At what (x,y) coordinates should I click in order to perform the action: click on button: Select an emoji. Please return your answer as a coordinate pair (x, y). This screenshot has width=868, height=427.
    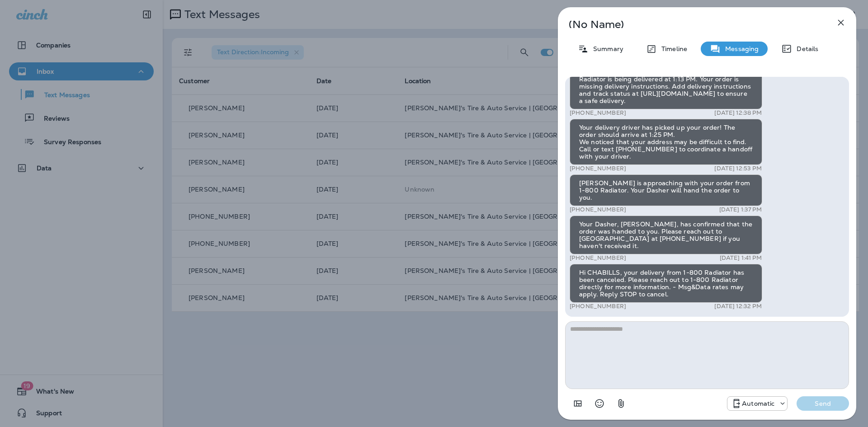
    Looking at the image, I should click on (600, 403).